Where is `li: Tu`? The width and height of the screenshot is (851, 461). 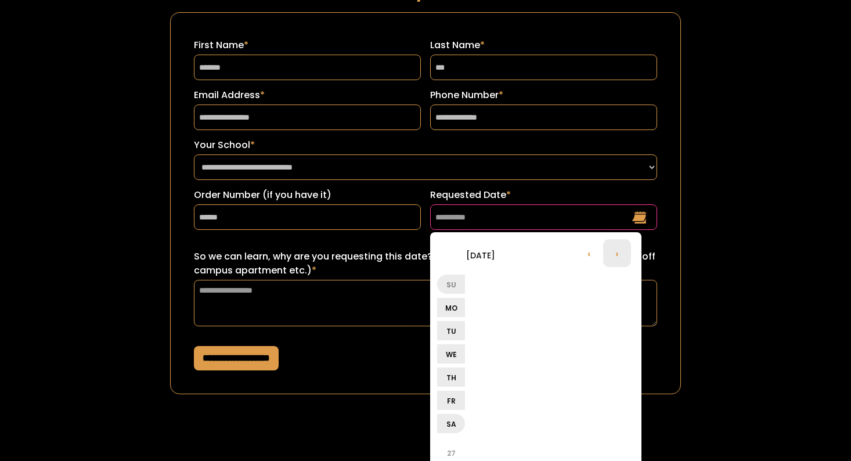 li: Tu is located at coordinates (451, 330).